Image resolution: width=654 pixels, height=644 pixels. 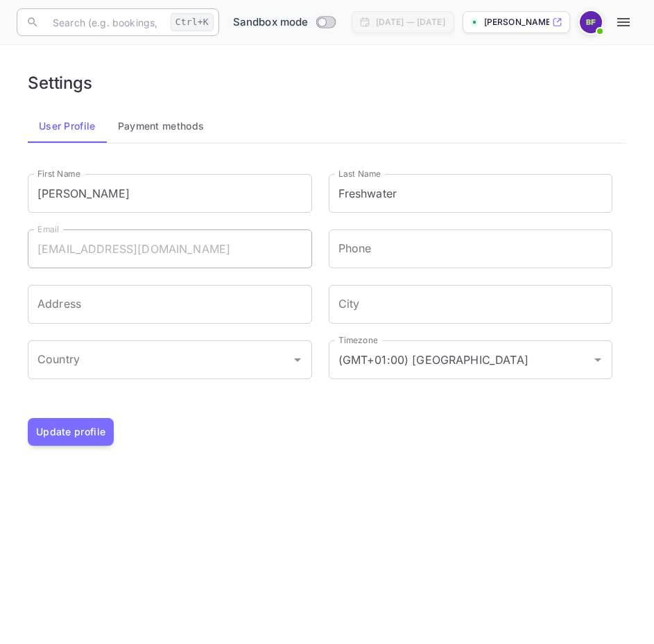 What do you see at coordinates (359, 173) in the screenshot?
I see `label: Last Name` at bounding box center [359, 173].